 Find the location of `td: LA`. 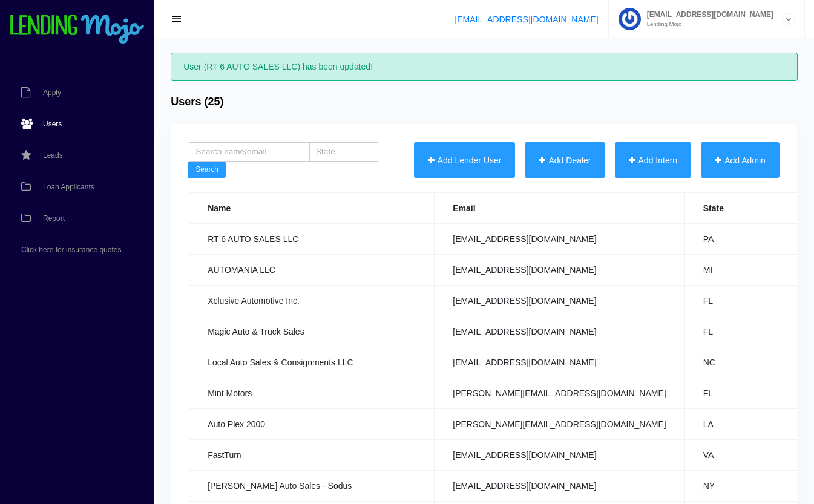

td: LA is located at coordinates (747, 424).